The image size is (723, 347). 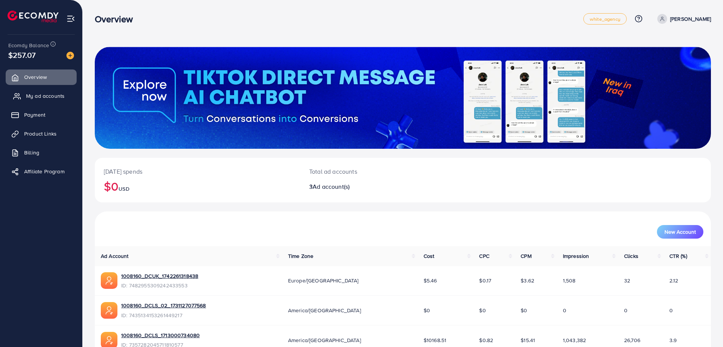 I want to click on a: Billing, so click(x=41, y=153).